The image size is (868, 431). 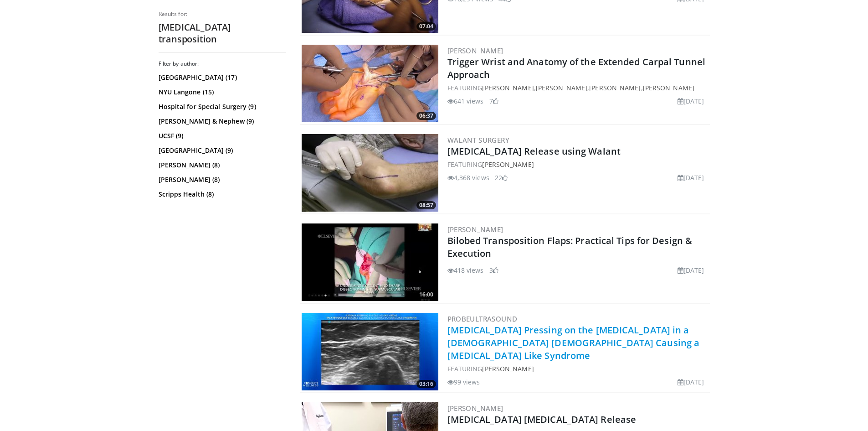 I want to click on span: 16:00, so click(x=426, y=294).